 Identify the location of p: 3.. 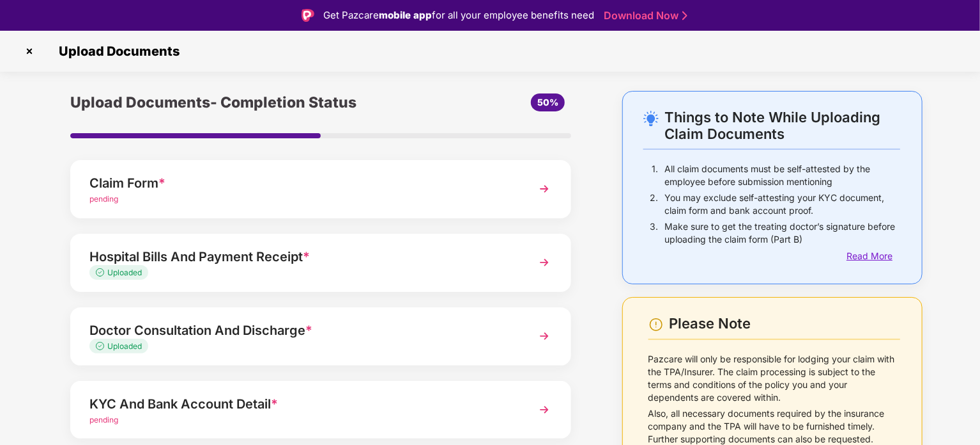
(653, 233).